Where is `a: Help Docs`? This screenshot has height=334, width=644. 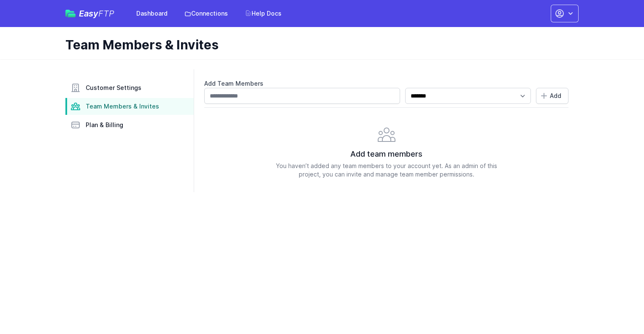 a: Help Docs is located at coordinates (263, 13).